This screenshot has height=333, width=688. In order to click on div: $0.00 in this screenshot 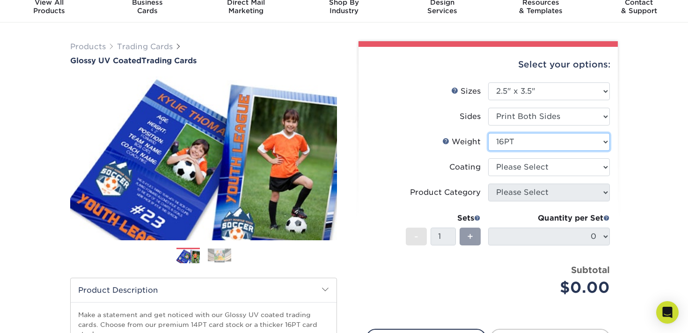, I will do `click(552, 287)`.